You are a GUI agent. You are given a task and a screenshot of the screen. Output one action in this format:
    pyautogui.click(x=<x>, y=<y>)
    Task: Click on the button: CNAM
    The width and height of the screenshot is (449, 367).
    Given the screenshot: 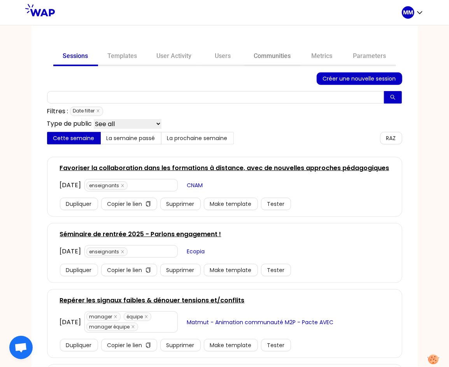 What is the action you would take?
    pyautogui.click(x=195, y=185)
    